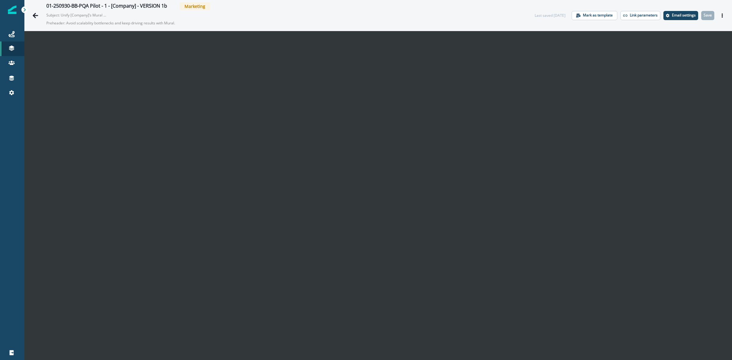 The image size is (732, 360). Describe the element at coordinates (35, 16) in the screenshot. I see `button: Go back` at that location.